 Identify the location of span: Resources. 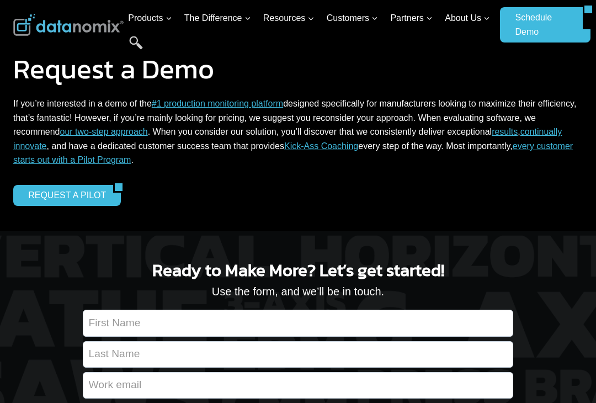
(289, 18).